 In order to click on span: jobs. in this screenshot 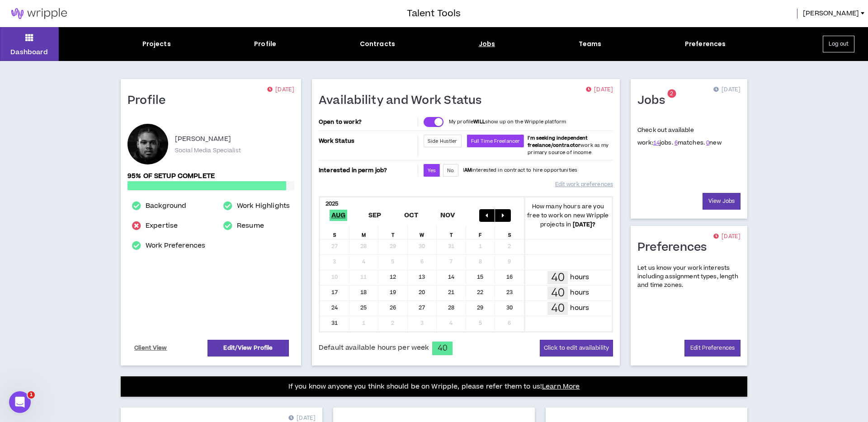, I will do `click(663, 143)`.